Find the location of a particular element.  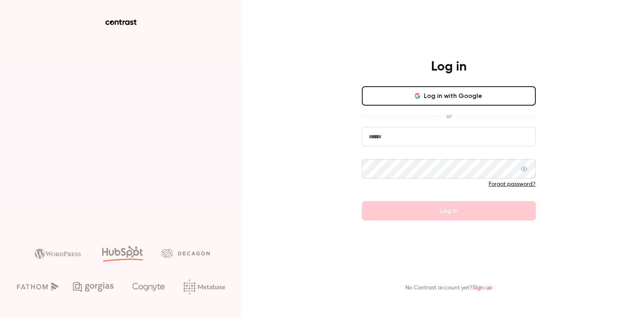

a: Sign up is located at coordinates (482, 288).